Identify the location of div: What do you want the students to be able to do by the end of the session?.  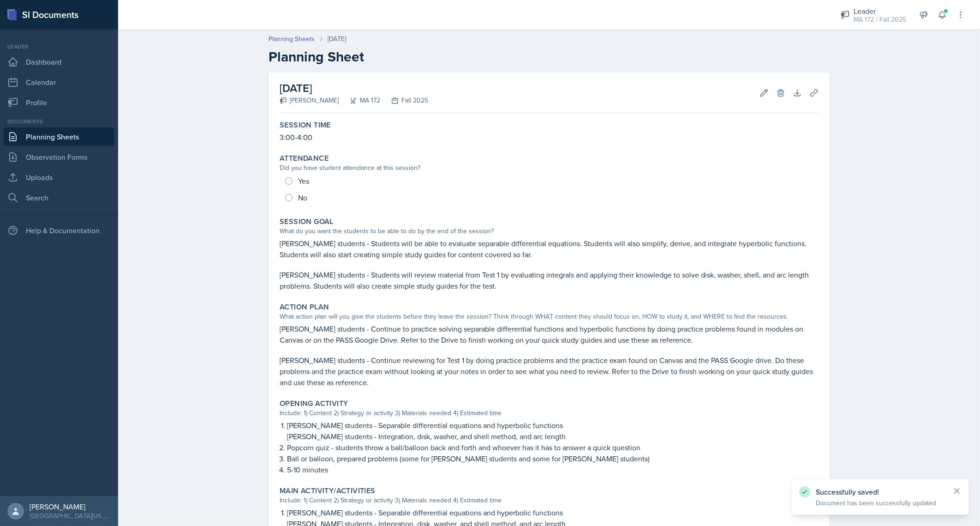
(549, 231).